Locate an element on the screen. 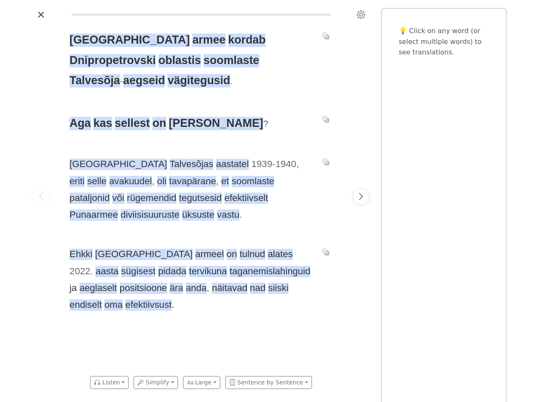  span: selle is located at coordinates (97, 181).